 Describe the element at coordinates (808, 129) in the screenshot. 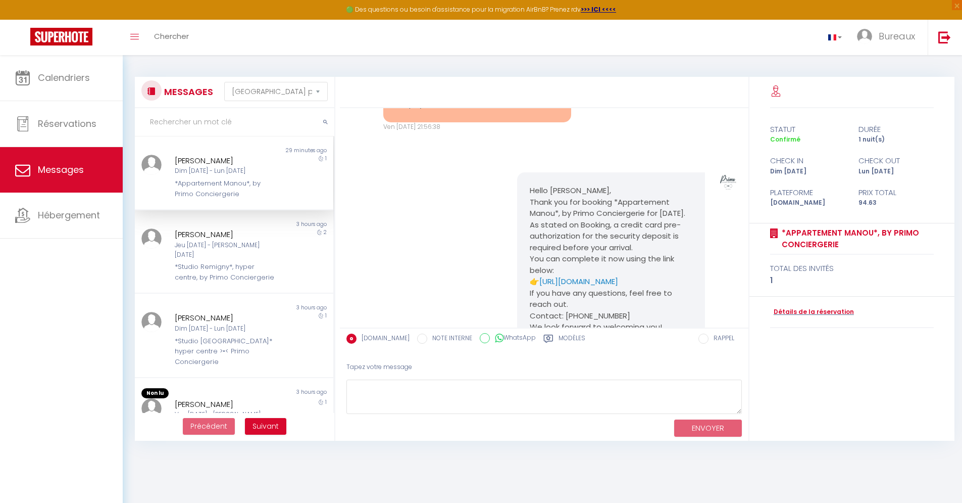

I see `div: statut` at that location.